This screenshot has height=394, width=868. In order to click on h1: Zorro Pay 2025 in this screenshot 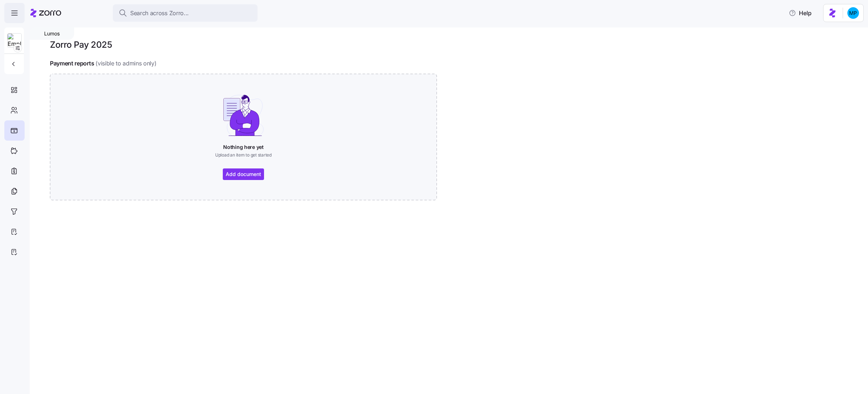, I will do `click(81, 44)`.